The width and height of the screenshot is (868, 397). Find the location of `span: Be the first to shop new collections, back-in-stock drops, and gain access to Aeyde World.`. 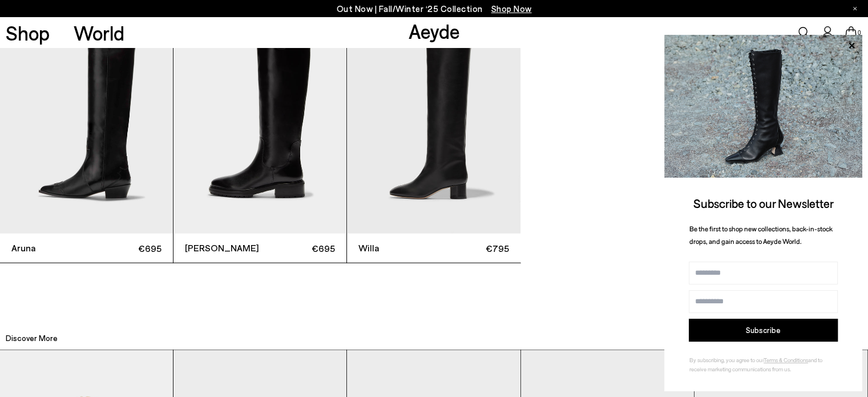

span: Be the first to shop new collections, back-in-stock drops, and gain access to Aeyde World. is located at coordinates (761, 235).